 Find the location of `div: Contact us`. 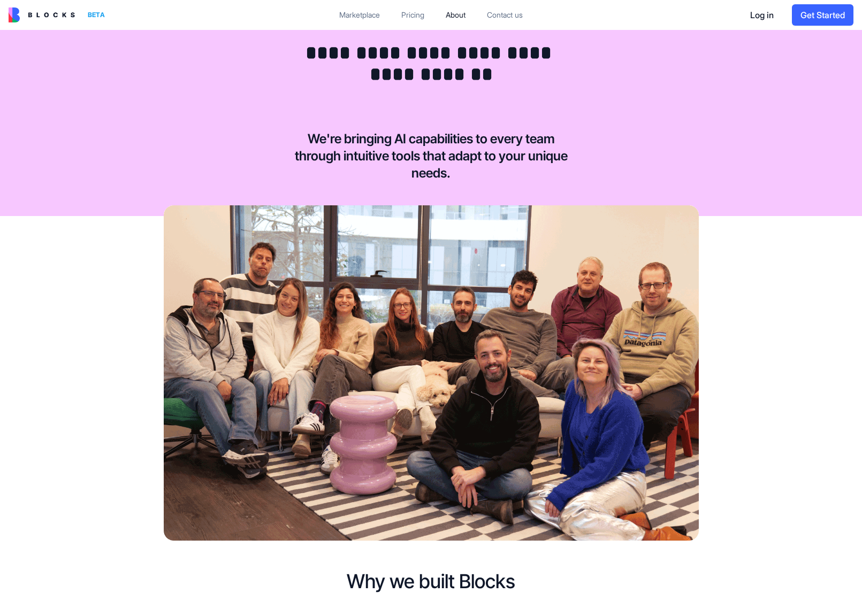

div: Contact us is located at coordinates (504, 15).